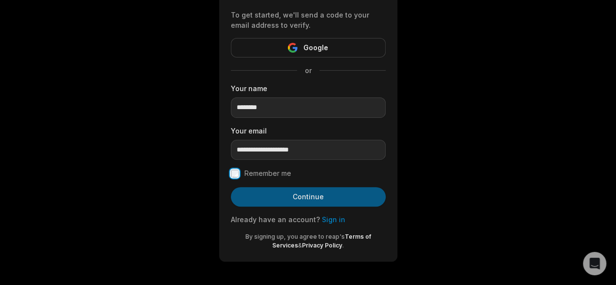 This screenshot has height=285, width=616. I want to click on a: Sign in, so click(333, 219).